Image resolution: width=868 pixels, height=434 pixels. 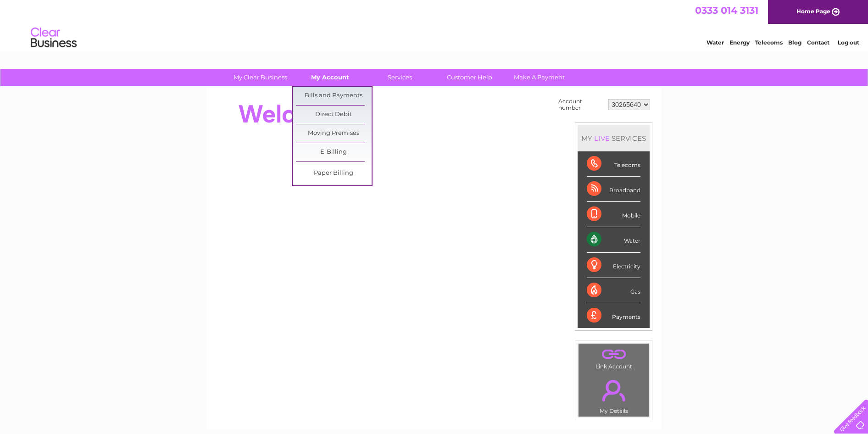 What do you see at coordinates (614, 358) in the screenshot?
I see `td: Link Account` at bounding box center [614, 358].